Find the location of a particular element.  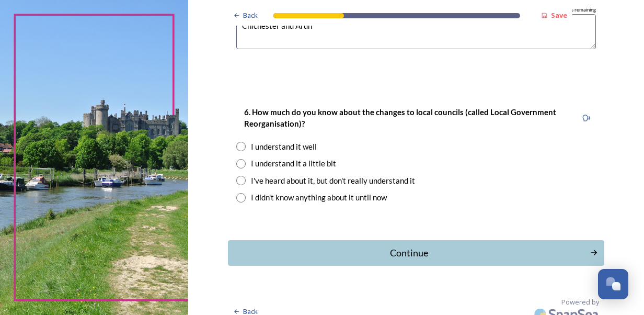

strong: Save is located at coordinates (559, 15).